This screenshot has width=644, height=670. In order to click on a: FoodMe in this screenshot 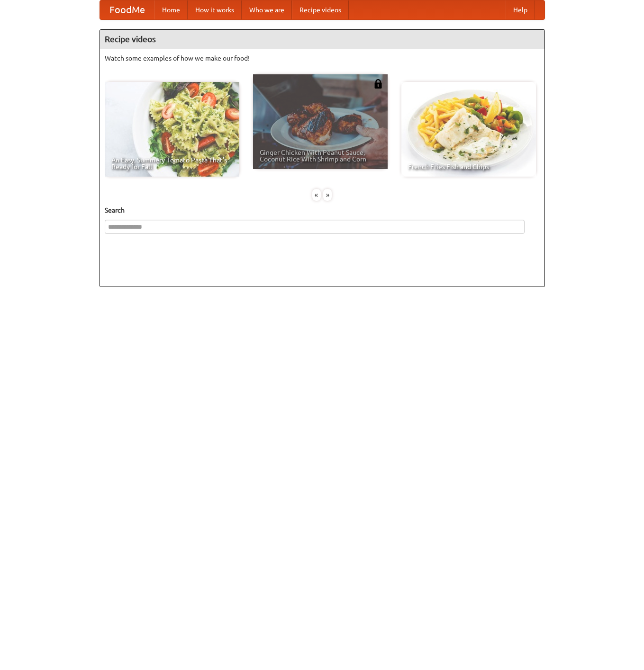, I will do `click(127, 10)`.